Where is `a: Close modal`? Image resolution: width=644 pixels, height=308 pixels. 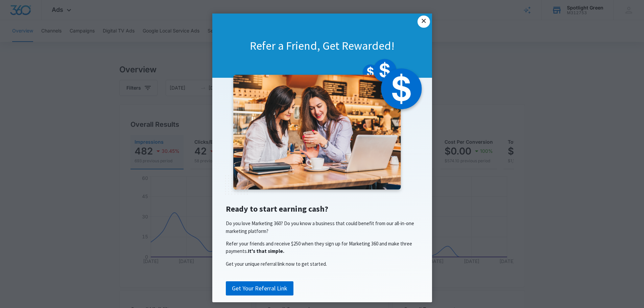
a: Close modal is located at coordinates (423, 22).